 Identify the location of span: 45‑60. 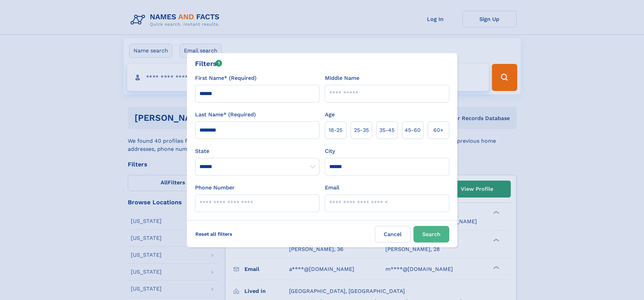
(412, 130).